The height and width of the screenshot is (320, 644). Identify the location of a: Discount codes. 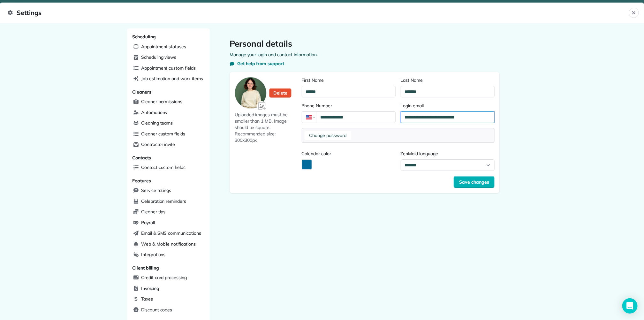
(168, 310).